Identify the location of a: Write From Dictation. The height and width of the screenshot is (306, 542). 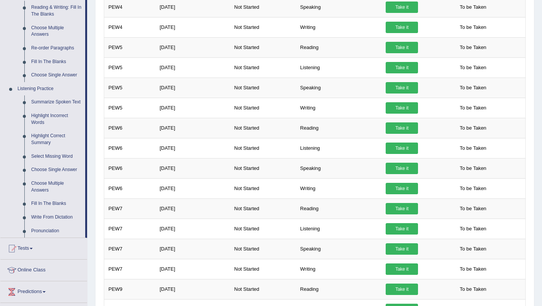
(56, 217).